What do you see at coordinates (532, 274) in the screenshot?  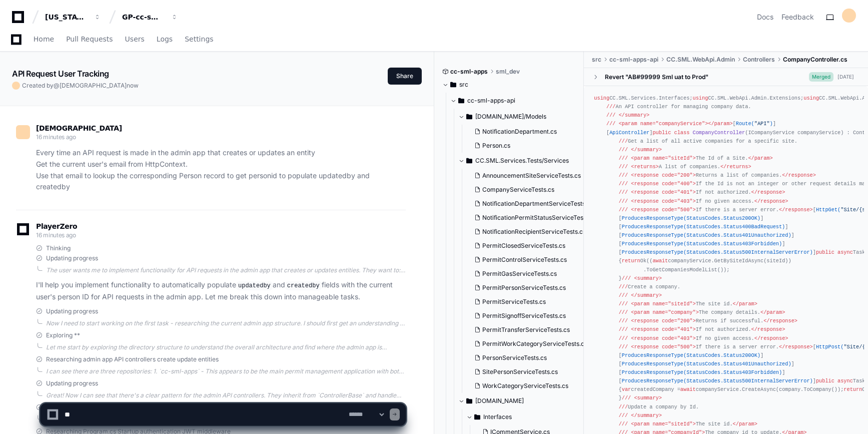 I see `button: PermitGasServiceTests.cs` at bounding box center [532, 274].